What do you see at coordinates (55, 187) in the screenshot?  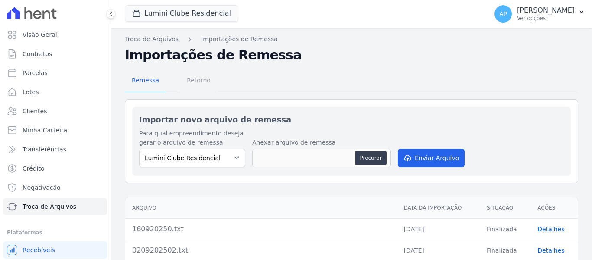 I see `a: Negativação` at bounding box center [55, 187].